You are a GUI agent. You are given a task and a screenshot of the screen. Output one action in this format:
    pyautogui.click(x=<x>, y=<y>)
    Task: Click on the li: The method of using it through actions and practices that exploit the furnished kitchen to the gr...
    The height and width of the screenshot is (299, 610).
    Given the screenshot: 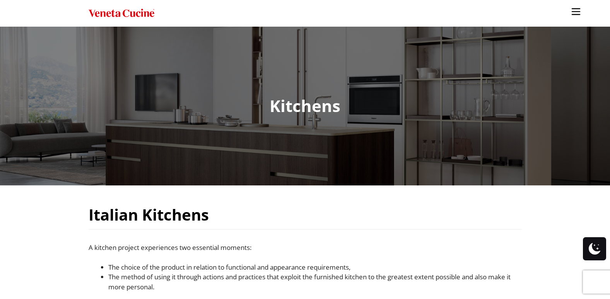 What is the action you would take?
    pyautogui.click(x=315, y=282)
    